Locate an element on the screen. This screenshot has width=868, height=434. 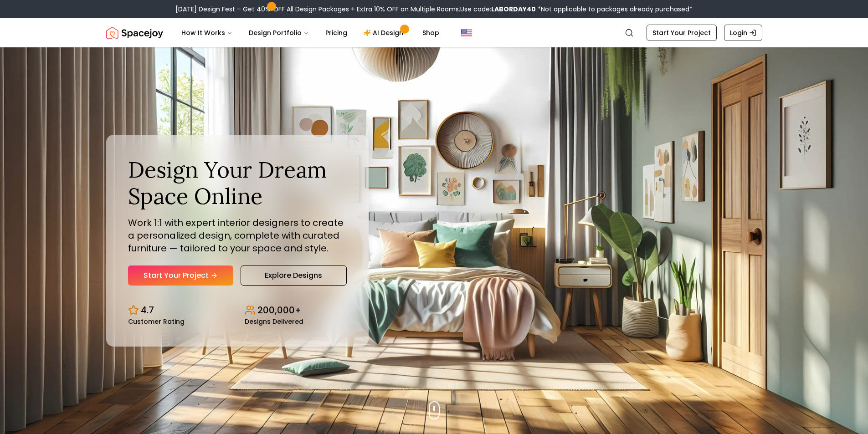
a: Pricing is located at coordinates (337, 33).